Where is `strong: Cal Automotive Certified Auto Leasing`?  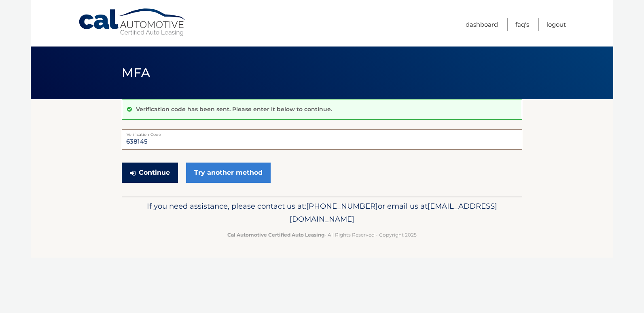 strong: Cal Automotive Certified Auto Leasing is located at coordinates (276, 234).